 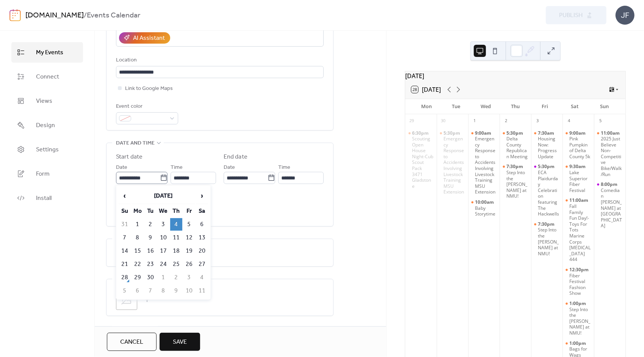 I want to click on div: Event color, so click(x=146, y=107).